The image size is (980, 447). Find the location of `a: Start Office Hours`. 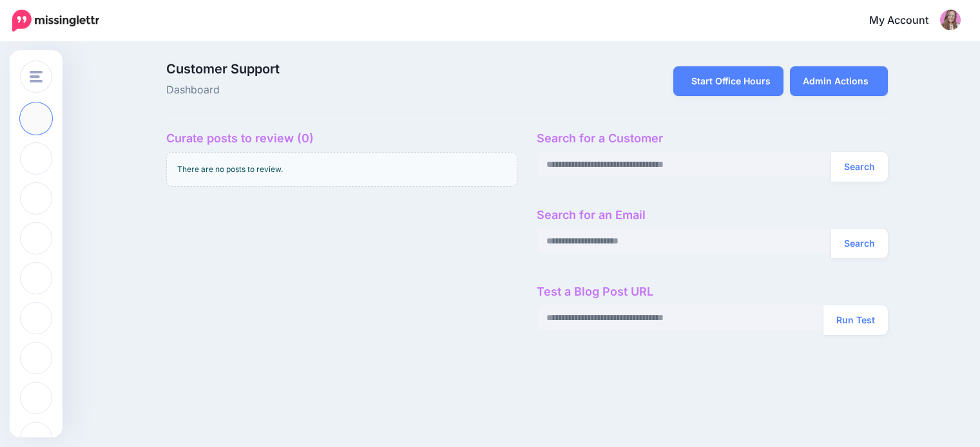

a: Start Office Hours is located at coordinates (728, 81).